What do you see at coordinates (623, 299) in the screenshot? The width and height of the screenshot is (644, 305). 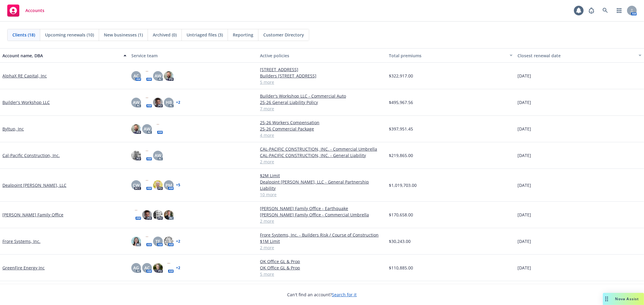 I see `button: Nova Assist` at bounding box center [623, 299].